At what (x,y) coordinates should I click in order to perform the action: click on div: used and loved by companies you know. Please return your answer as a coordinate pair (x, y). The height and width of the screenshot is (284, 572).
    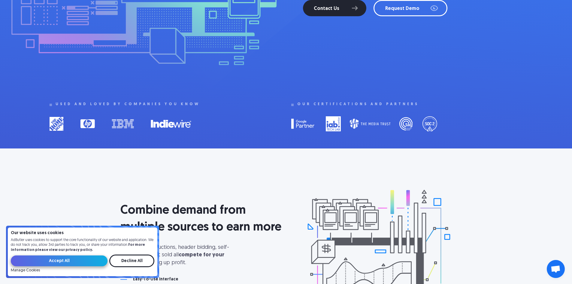
    Looking at the image, I should click on (128, 104).